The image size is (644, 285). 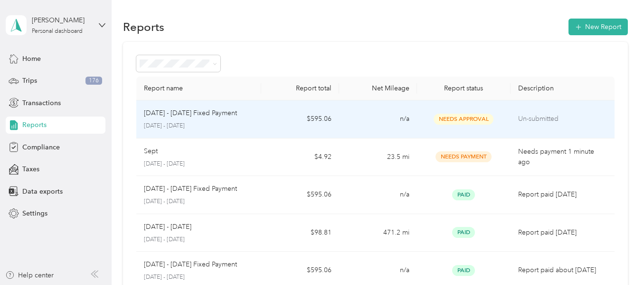 I want to click on p: Needs payment 1 minute ago, so click(x=562, y=157).